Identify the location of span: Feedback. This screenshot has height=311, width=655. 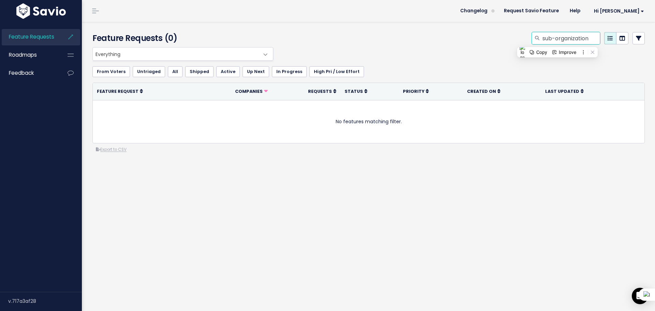
(21, 73).